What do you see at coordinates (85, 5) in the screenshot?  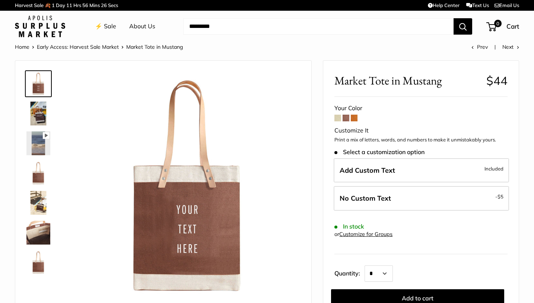 I see `span: 56` at bounding box center [85, 5].